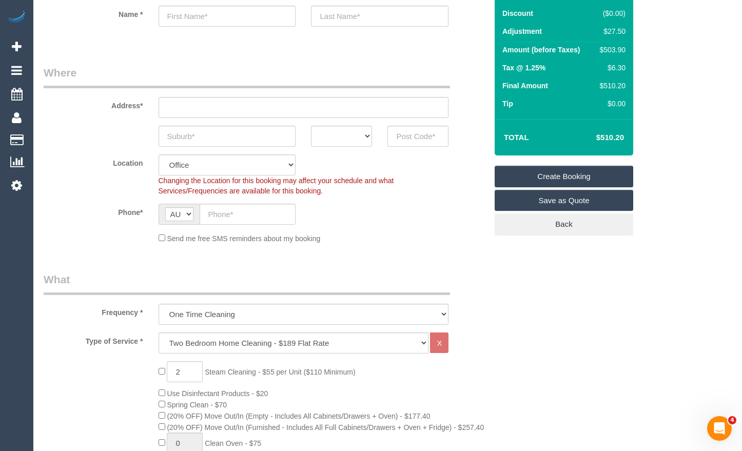 The width and height of the screenshot is (742, 451). What do you see at coordinates (610, 104) in the screenshot?
I see `div: $0.00` at bounding box center [610, 104].